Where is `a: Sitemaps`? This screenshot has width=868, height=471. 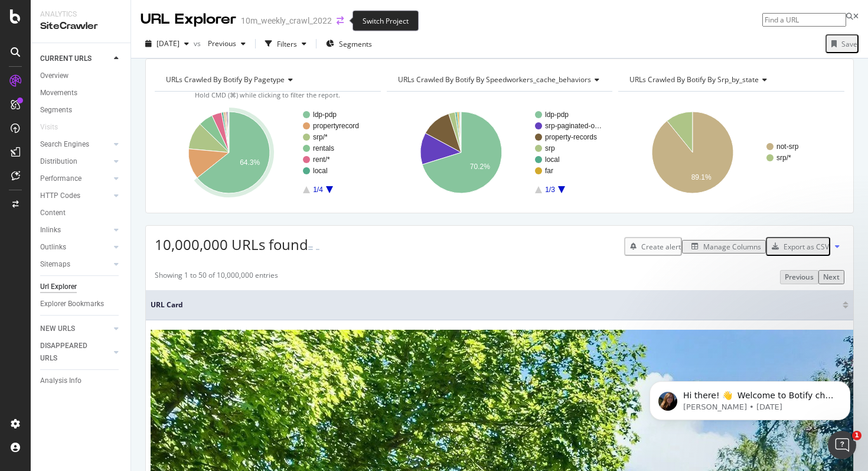
a: Sitemaps is located at coordinates (75, 264).